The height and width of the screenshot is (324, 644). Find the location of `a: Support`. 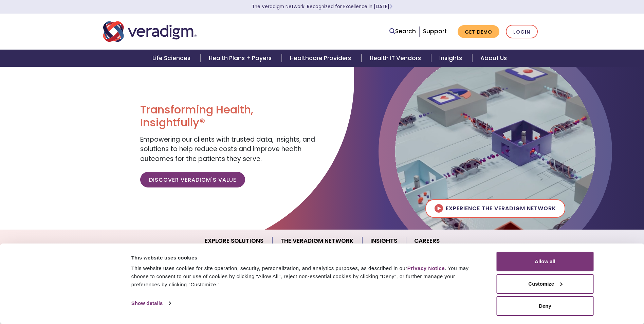

a: Support is located at coordinates (435, 31).